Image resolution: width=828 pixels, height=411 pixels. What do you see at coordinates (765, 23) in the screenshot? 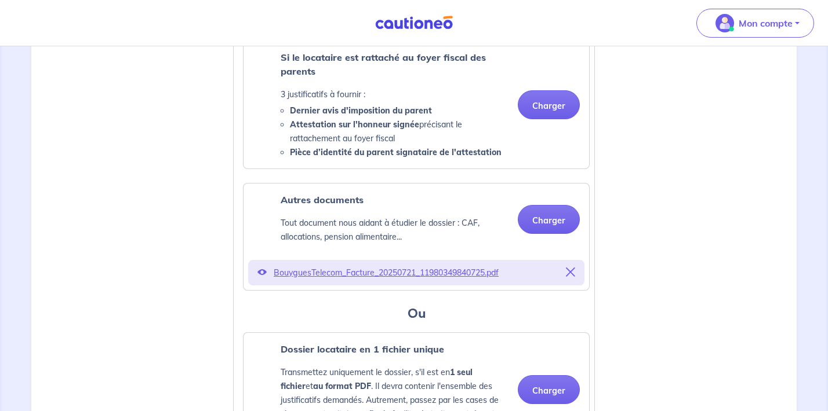
I see `p: Mon compte` at bounding box center [765, 23].